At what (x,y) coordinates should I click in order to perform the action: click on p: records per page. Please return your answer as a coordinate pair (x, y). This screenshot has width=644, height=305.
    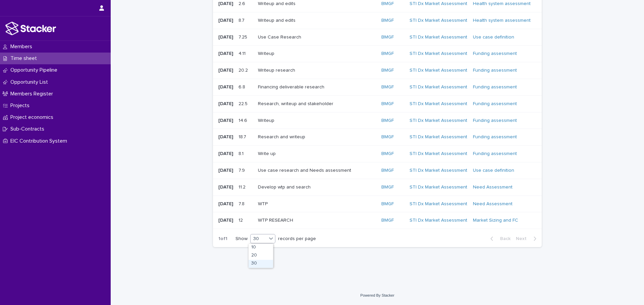
    Looking at the image, I should click on (297, 239).